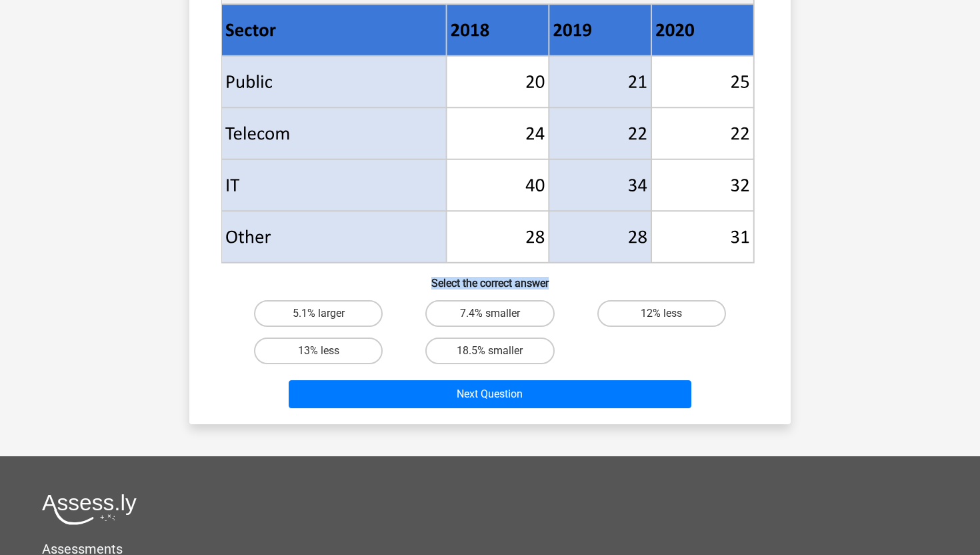 Image resolution: width=980 pixels, height=555 pixels. What do you see at coordinates (661, 314) in the screenshot?
I see `label: 12% less` at bounding box center [661, 314].